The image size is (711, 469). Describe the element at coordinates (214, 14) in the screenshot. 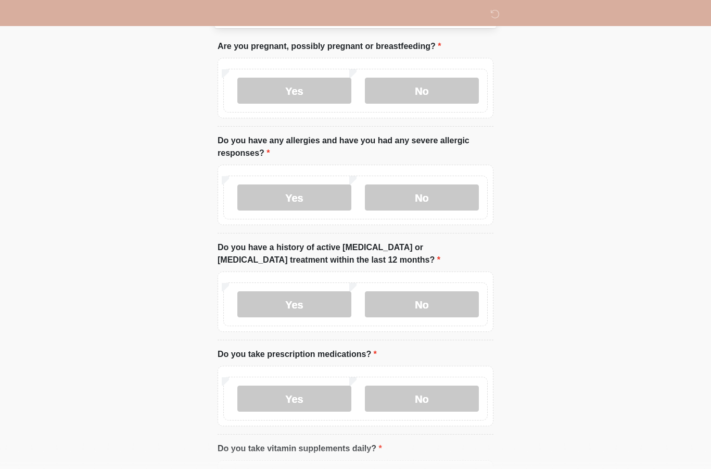

I see `img: DM Wellness & Aesthetics Logo` at that location.